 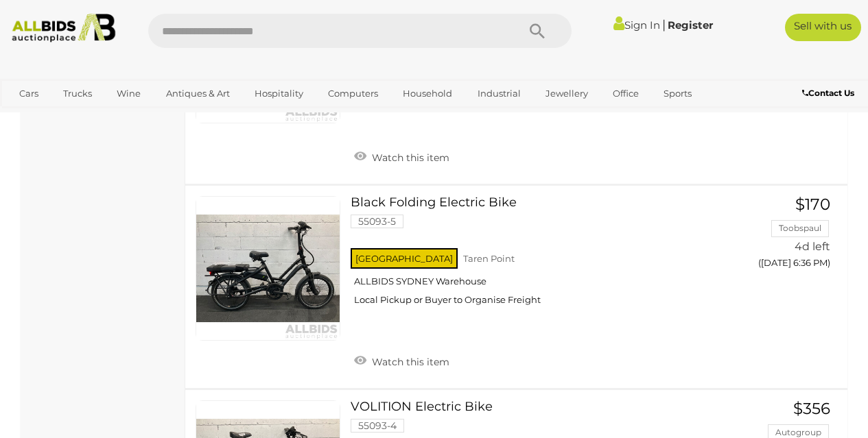 I want to click on a: Trucks, so click(x=77, y=93).